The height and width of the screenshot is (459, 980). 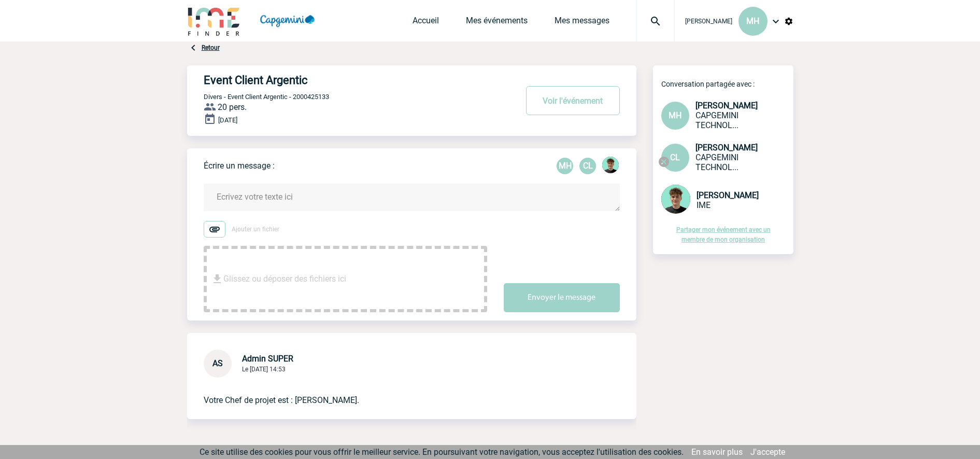 I want to click on p: MH, so click(x=565, y=166).